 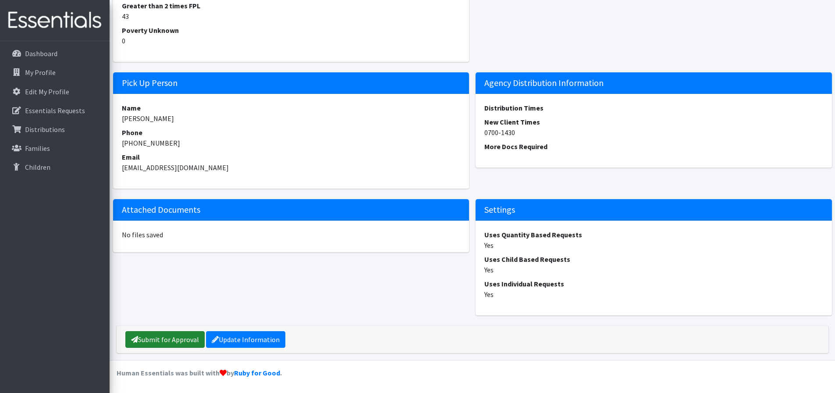 I want to click on dt: Uses Child Based Requests, so click(x=654, y=259).